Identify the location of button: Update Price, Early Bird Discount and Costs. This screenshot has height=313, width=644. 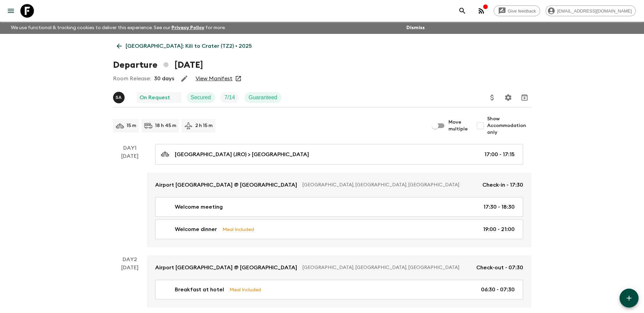
(492, 98).